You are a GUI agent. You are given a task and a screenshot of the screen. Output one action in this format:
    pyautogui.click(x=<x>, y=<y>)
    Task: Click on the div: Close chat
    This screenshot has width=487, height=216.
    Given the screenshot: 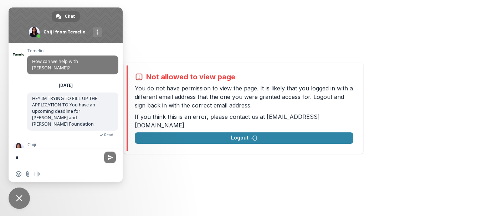 What is the action you would take?
    pyautogui.click(x=19, y=199)
    